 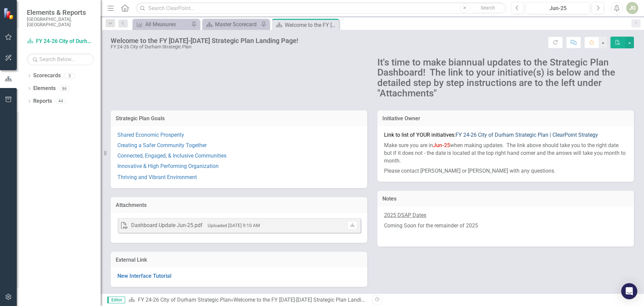 I want to click on span: Editor, so click(x=116, y=300).